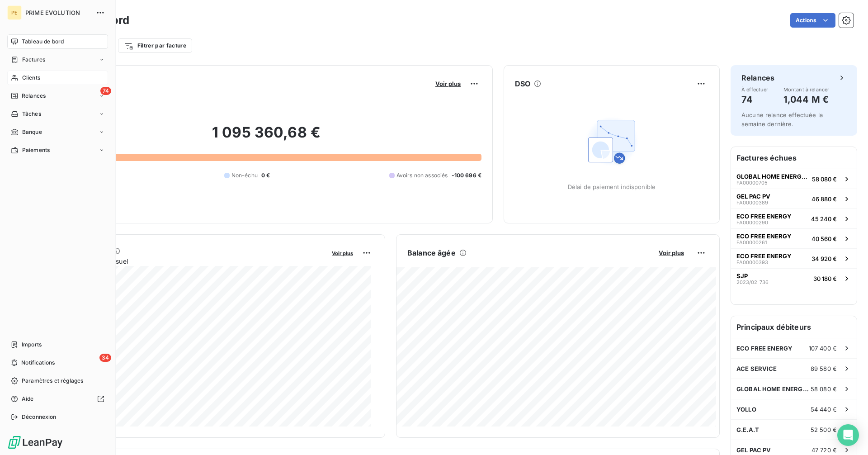 The image size is (868, 455). Describe the element at coordinates (742, 276) in the screenshot. I see `span: SJP` at that location.